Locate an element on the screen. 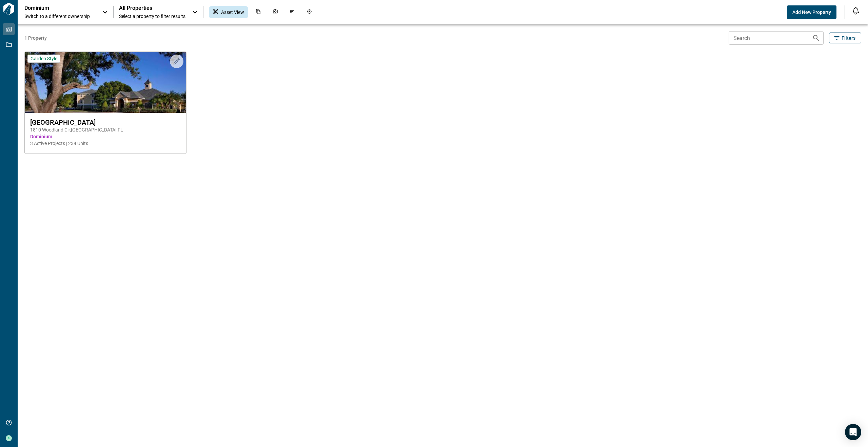  span: All Properties is located at coordinates (152, 8).